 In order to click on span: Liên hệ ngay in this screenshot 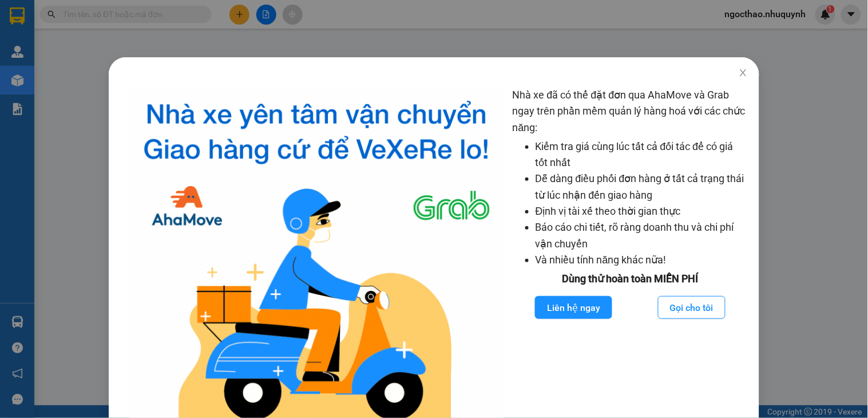, I will do `click(574, 308)`.